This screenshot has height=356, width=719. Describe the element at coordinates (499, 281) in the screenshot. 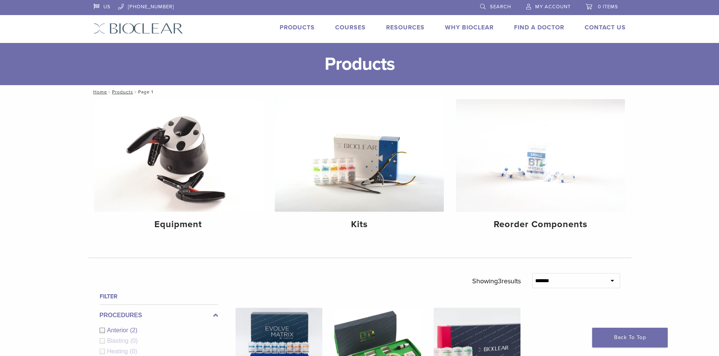

I see `span: 3` at that location.